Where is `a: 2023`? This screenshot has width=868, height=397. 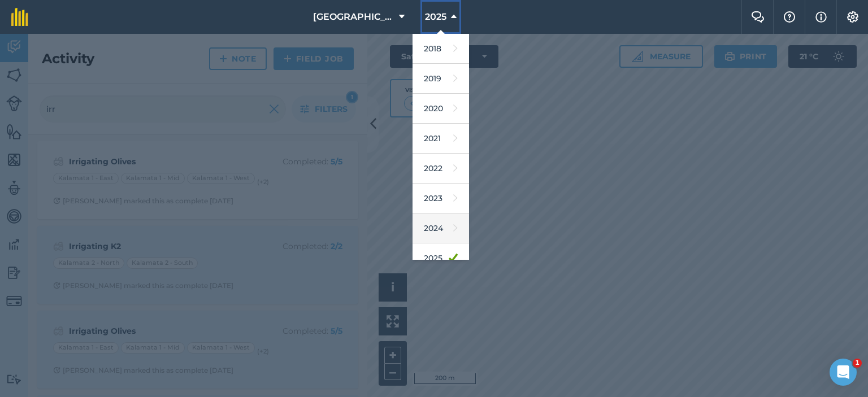 a: 2023 is located at coordinates (441, 198).